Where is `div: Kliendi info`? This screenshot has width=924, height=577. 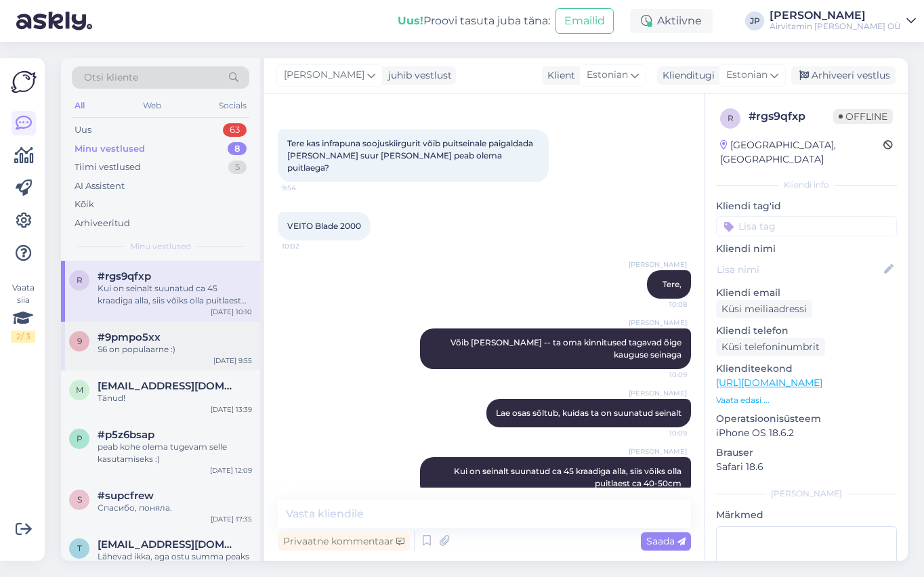
div: Kliendi info is located at coordinates (806, 185).